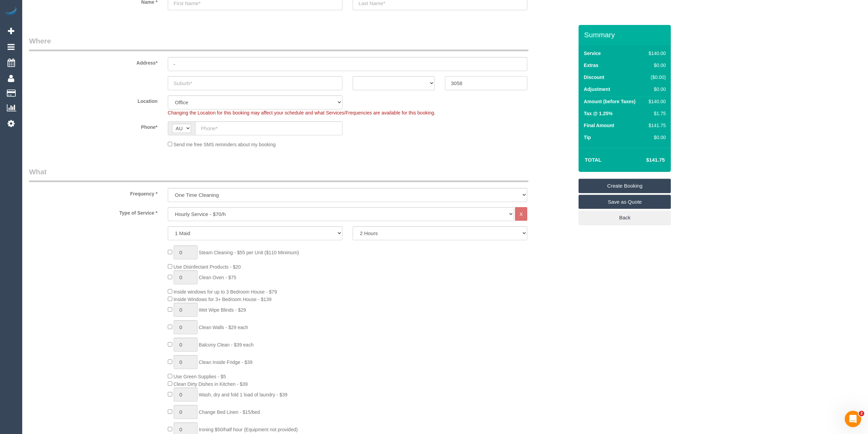 The image size is (868, 434). Describe the element at coordinates (243, 394) in the screenshot. I see `span: Wash, dry and fold 1 load of laundry - $39` at that location.